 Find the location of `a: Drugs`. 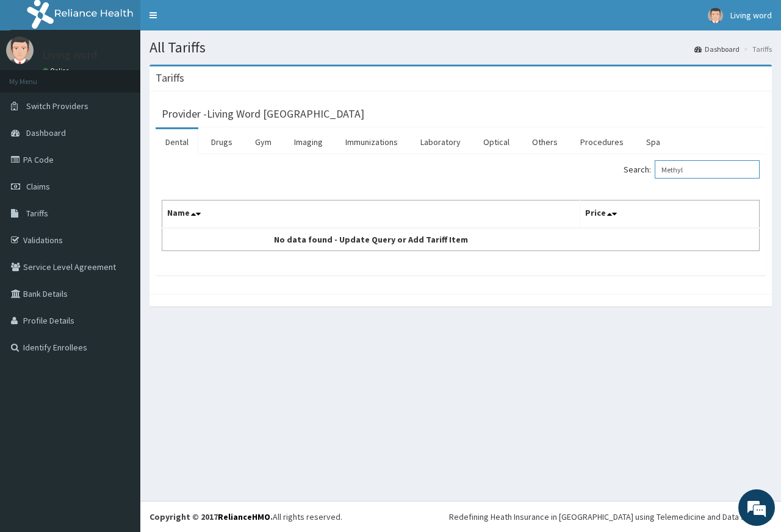

a: Drugs is located at coordinates (221, 142).